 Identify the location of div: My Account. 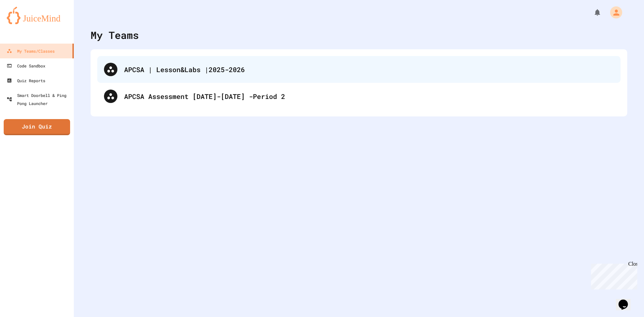
(614, 12).